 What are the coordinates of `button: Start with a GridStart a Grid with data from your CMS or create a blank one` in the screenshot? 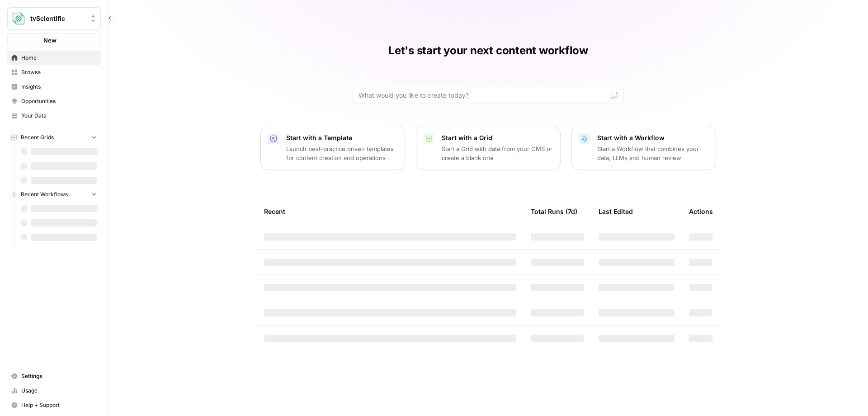 It's located at (488, 148).